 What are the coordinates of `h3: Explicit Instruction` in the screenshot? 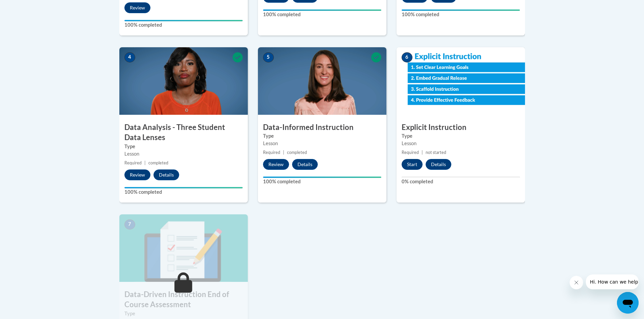 It's located at (461, 127).